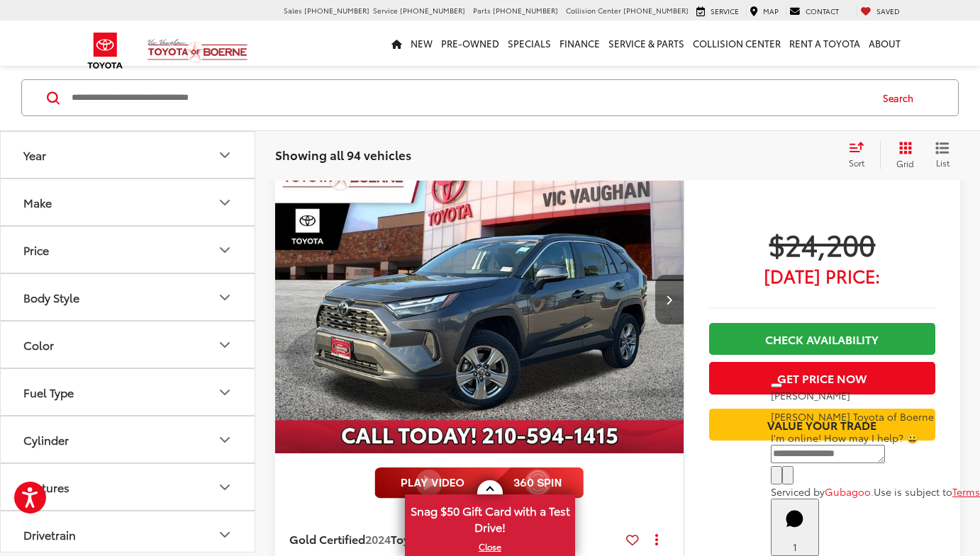  I want to click on img: 2024 Toyota RAV4 XLE, so click(479, 300).